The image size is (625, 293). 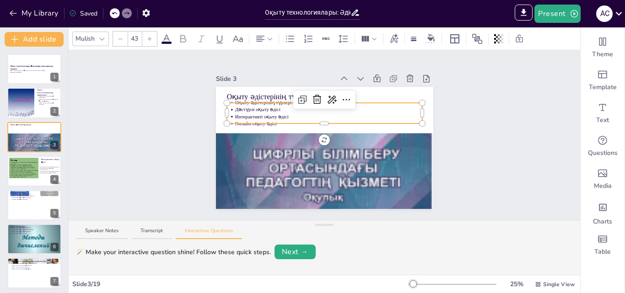 I want to click on span: Single View, so click(x=559, y=285).